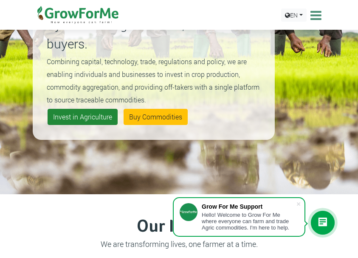 This screenshot has height=258, width=358. Describe the element at coordinates (249, 221) in the screenshot. I see `div: Hello! Welcome to Grow For Me where everyone can farm and trade Agric commodities. I'm here to help.` at that location.